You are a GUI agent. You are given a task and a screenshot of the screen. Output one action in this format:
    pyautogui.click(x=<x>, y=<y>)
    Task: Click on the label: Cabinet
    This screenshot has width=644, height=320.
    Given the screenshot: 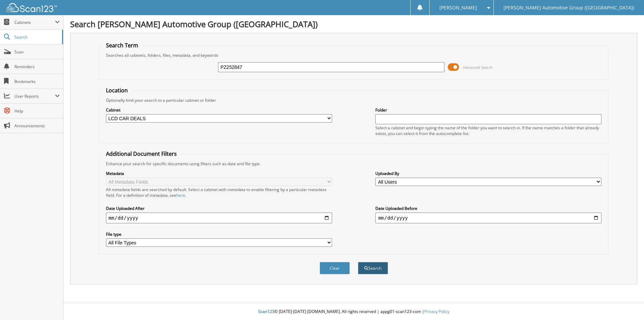 What is the action you would take?
    pyautogui.click(x=219, y=109)
    